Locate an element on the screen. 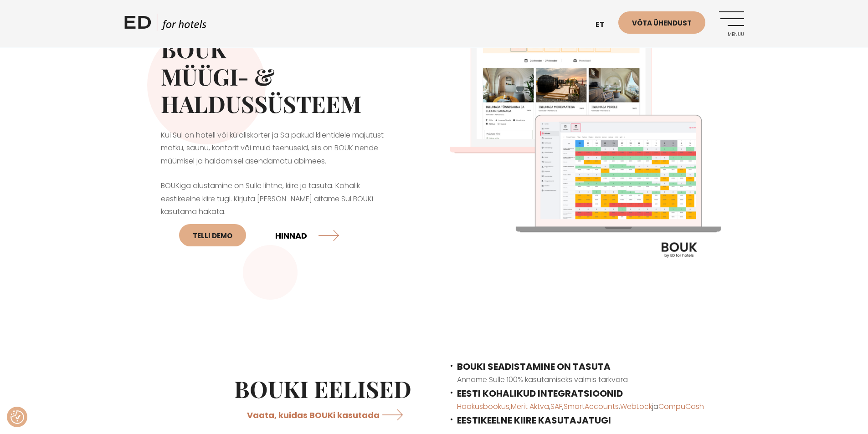  button: Nõusolekueelistused is located at coordinates (18, 417).